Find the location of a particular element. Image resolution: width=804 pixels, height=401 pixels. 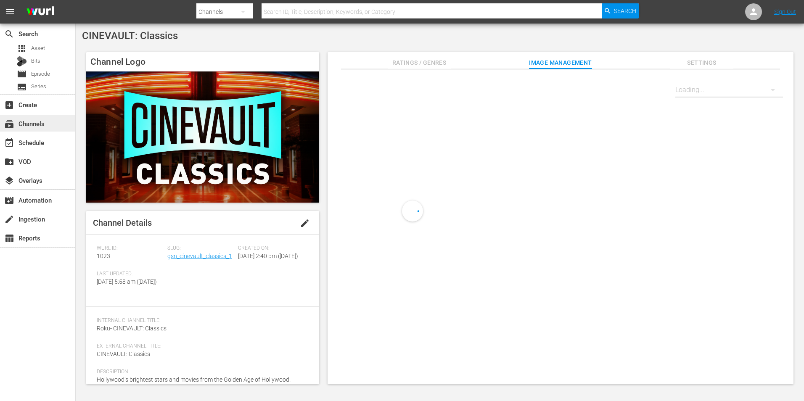

span: menu is located at coordinates (10, 12).